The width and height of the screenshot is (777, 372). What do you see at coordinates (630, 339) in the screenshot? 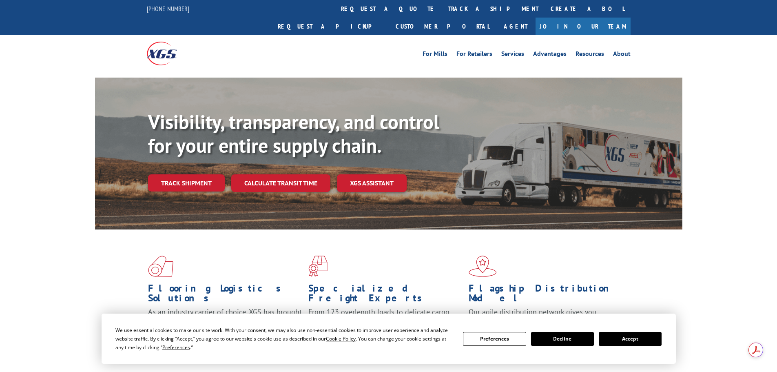
I see `button: Accept` at bounding box center [630, 339].